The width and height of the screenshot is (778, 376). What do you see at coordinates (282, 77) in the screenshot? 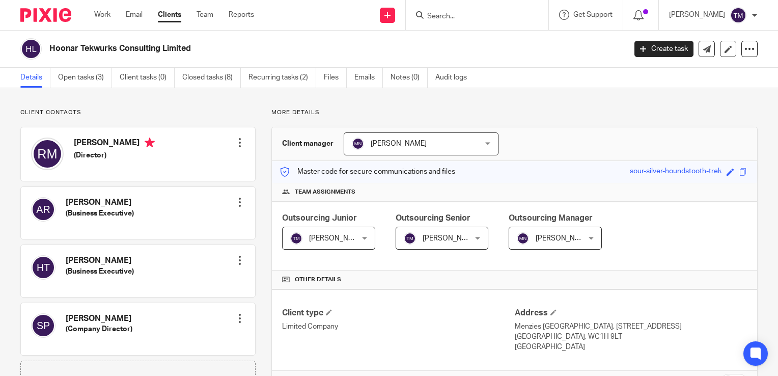
I see `a: Recurring tasks (2)` at bounding box center [282, 77].